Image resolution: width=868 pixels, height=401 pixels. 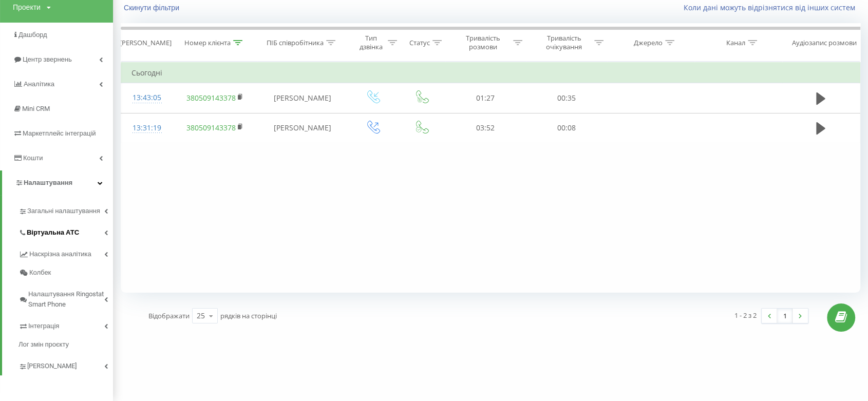 I want to click on span: Кошти, so click(x=33, y=158).